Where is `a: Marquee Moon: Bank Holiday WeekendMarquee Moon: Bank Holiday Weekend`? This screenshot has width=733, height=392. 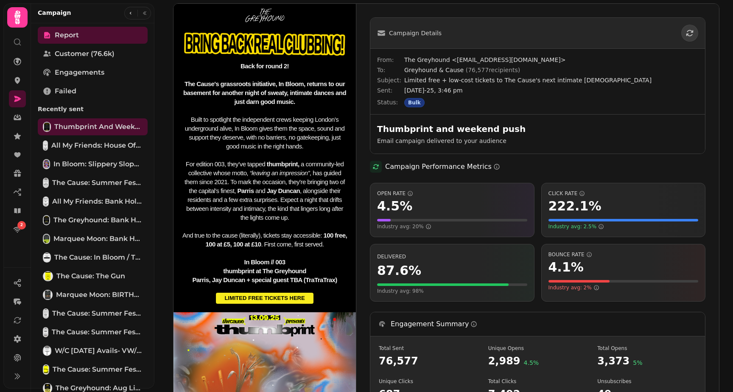
a: Marquee Moon: Bank Holiday WeekendMarquee Moon: Bank Holiday Weekend is located at coordinates (92, 239).